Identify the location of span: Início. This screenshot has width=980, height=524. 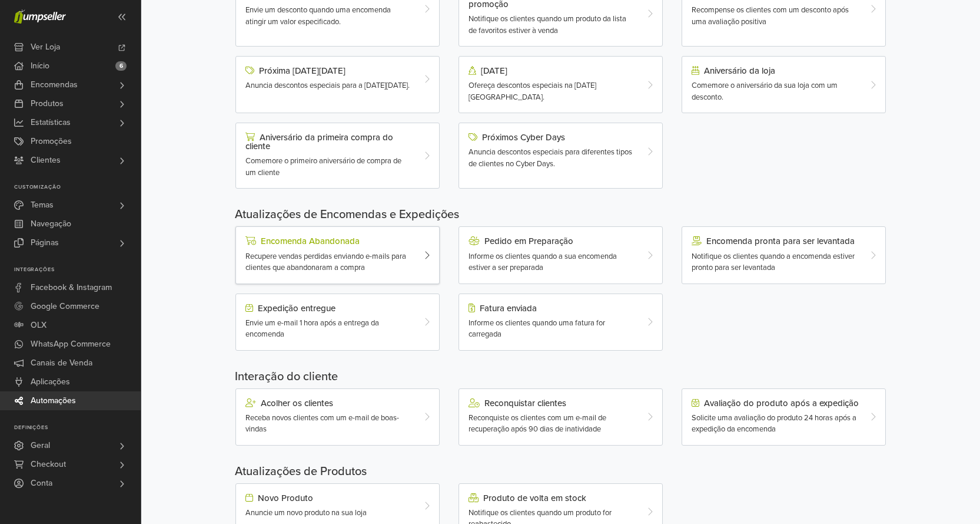
(40, 66).